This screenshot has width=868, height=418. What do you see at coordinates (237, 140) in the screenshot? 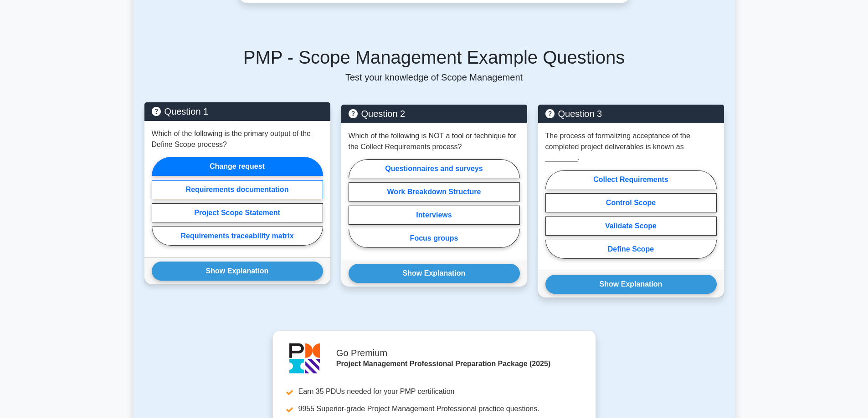
I see `p: Which of the following is the primary output of the Define Scope process?` at bounding box center [237, 140].